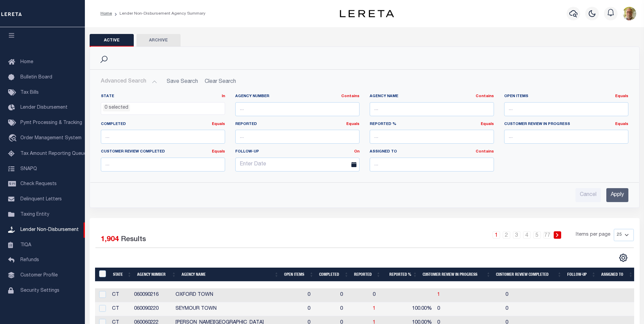 This screenshot has width=644, height=324. Describe the element at coordinates (27, 62) in the screenshot. I see `span: Home` at that location.